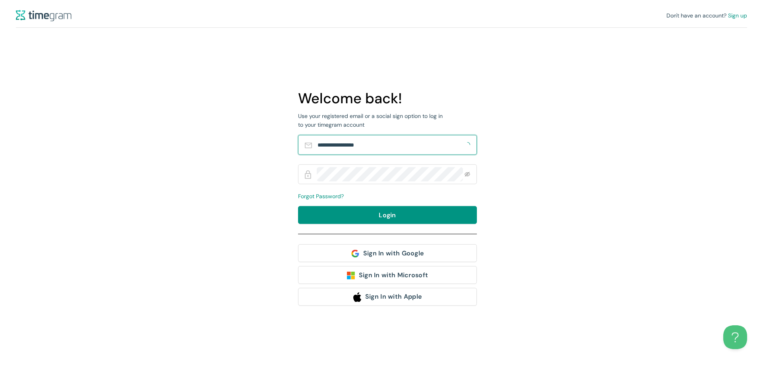  I want to click on img: apple_logo.svg.d3405fc89ec32574d3f8fcfecea41810.svg, so click(357, 297).